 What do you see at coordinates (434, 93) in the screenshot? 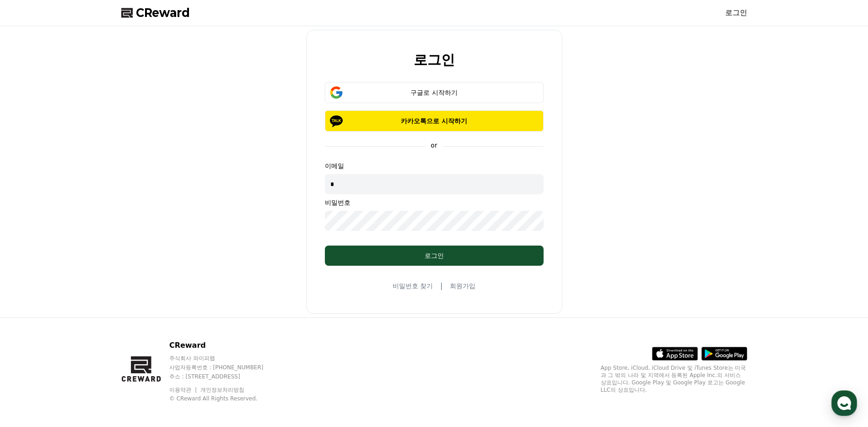
I see `button: 구글로 시작하기` at bounding box center [434, 93].